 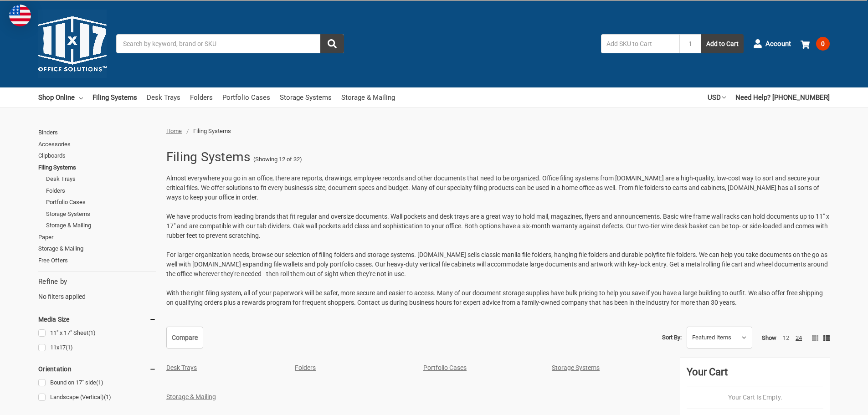 I want to click on a: Shop Online, so click(x=61, y=97).